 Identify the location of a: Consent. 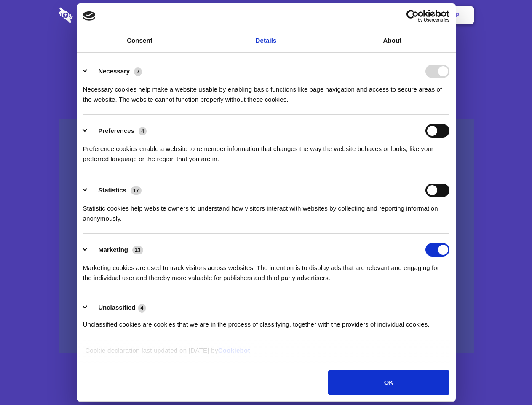
(140, 40).